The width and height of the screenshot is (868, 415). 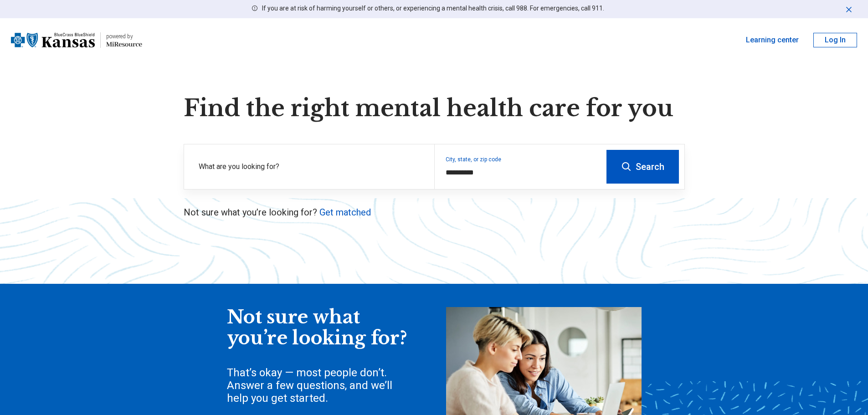 I want to click on a: Learning center, so click(x=773, y=40).